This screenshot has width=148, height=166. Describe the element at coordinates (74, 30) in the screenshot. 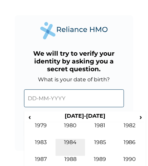

I see `img: Reliance Health's Logo` at that location.